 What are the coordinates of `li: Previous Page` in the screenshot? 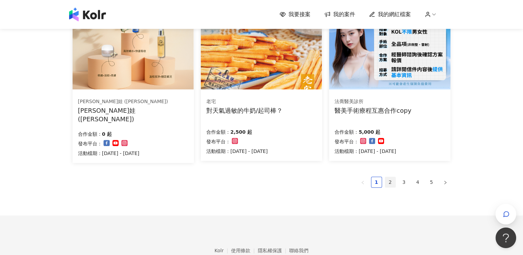 It's located at (363, 182).